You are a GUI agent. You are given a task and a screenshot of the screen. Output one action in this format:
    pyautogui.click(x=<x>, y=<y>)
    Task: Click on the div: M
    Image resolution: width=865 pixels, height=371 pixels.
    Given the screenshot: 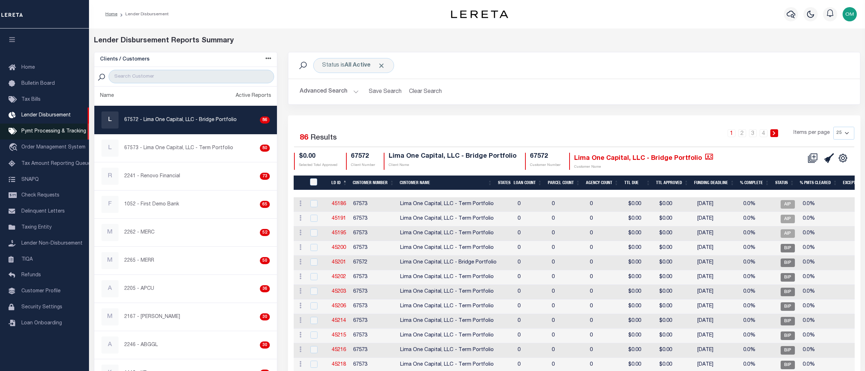 What is the action you would take?
    pyautogui.click(x=110, y=317)
    